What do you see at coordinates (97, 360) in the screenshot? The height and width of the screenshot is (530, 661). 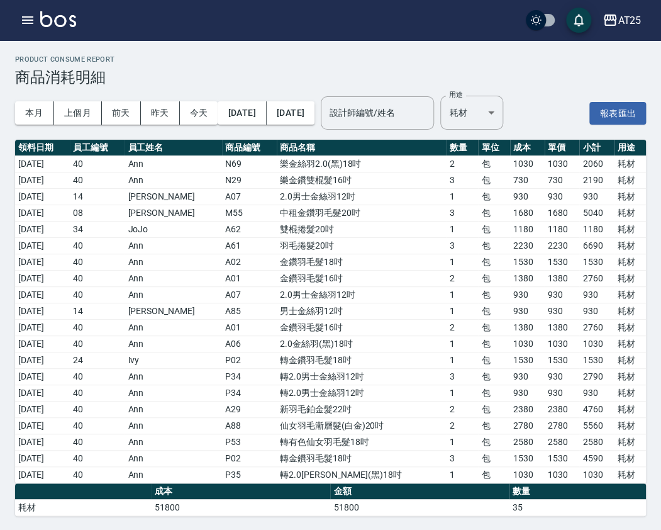 I see `td: 24` at bounding box center [97, 360].